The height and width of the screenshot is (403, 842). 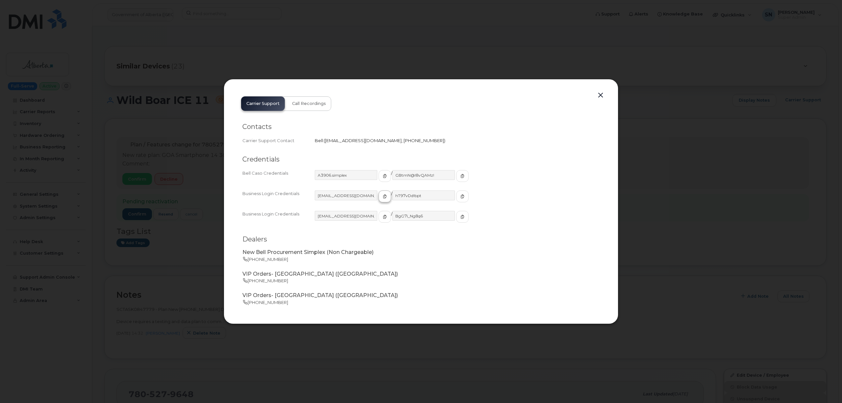 I want to click on h2: Credentials, so click(x=421, y=159).